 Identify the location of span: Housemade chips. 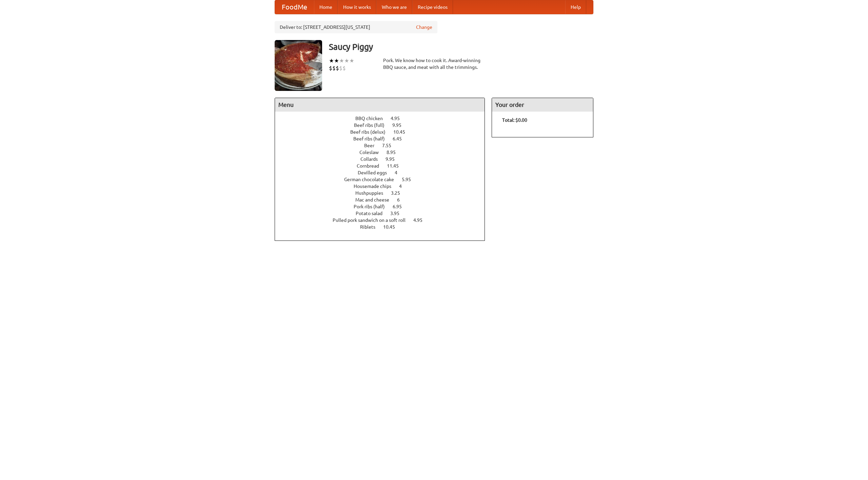
(376, 186).